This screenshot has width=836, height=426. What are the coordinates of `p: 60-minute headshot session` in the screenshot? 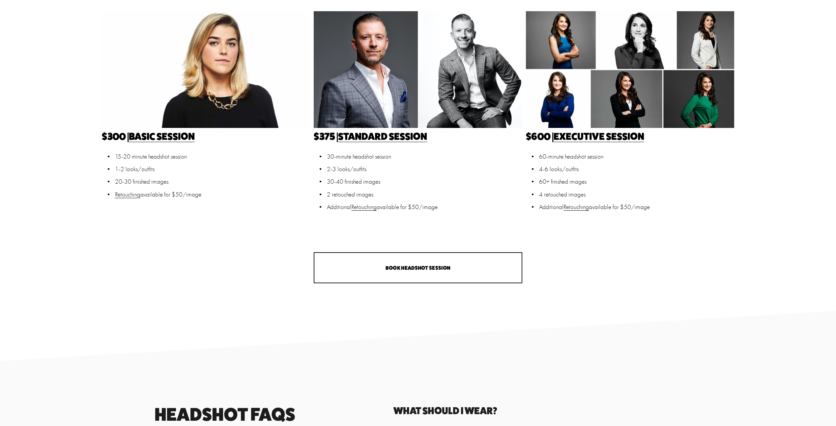 It's located at (637, 157).